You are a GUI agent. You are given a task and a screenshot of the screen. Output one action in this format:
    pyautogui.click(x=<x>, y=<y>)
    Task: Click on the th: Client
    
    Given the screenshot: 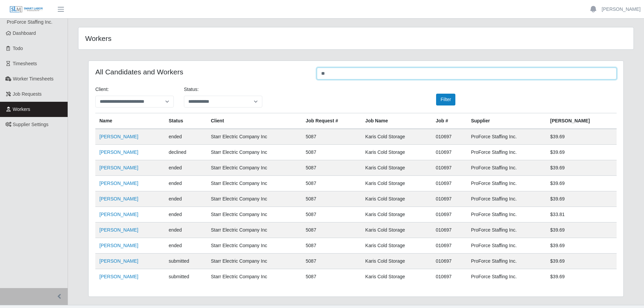 What is the action you would take?
    pyautogui.click(x=254, y=121)
    